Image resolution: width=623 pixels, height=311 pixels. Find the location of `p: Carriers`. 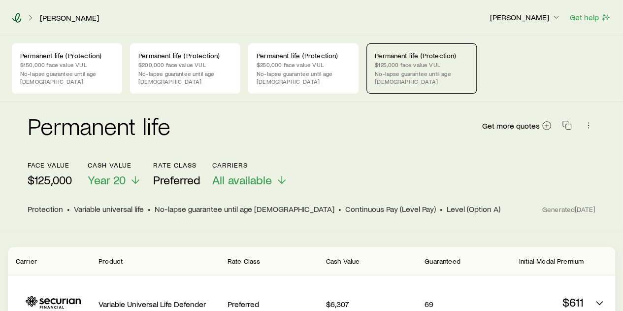

p: Carriers is located at coordinates (250, 165).